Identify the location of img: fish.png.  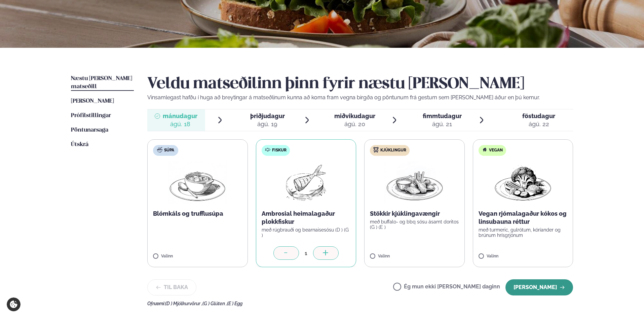
(306, 183).